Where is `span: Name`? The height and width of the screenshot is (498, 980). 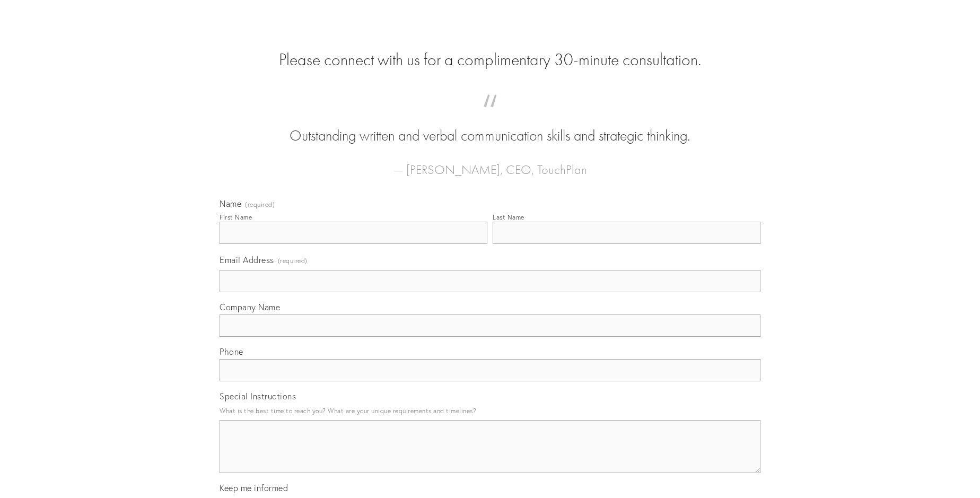
span: Name is located at coordinates (230, 204).